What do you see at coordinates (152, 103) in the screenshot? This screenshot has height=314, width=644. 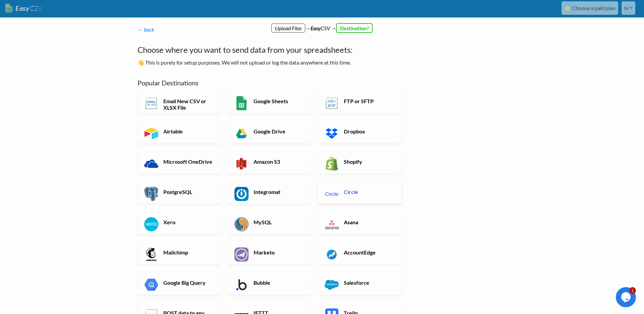 I see `img: Email New CSV or XLSX File App & API` at bounding box center [152, 103].